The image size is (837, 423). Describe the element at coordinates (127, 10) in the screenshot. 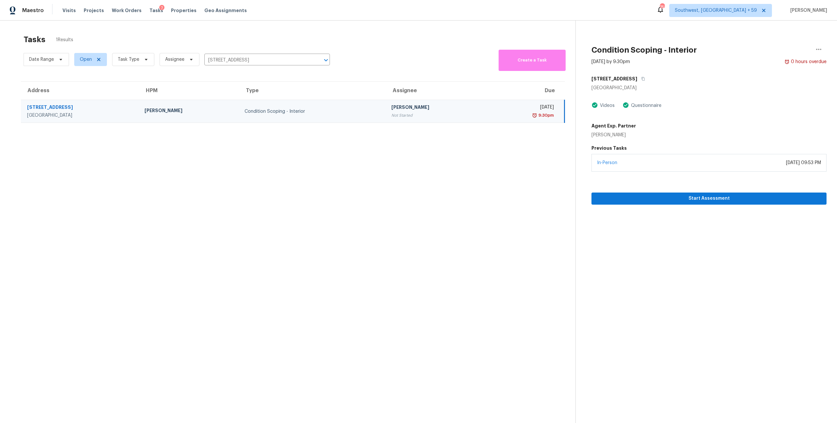

I see `span: Work Orders` at that location.